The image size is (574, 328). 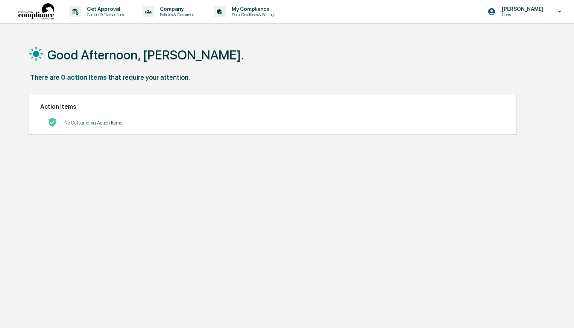 I want to click on div: 0 action items, so click(x=84, y=77).